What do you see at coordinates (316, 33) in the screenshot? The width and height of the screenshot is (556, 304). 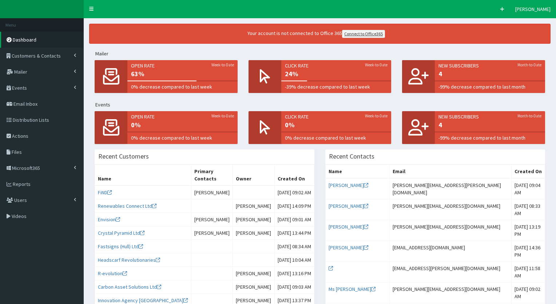 I see `div: Your account is not connected to Office 365` at bounding box center [316, 33].